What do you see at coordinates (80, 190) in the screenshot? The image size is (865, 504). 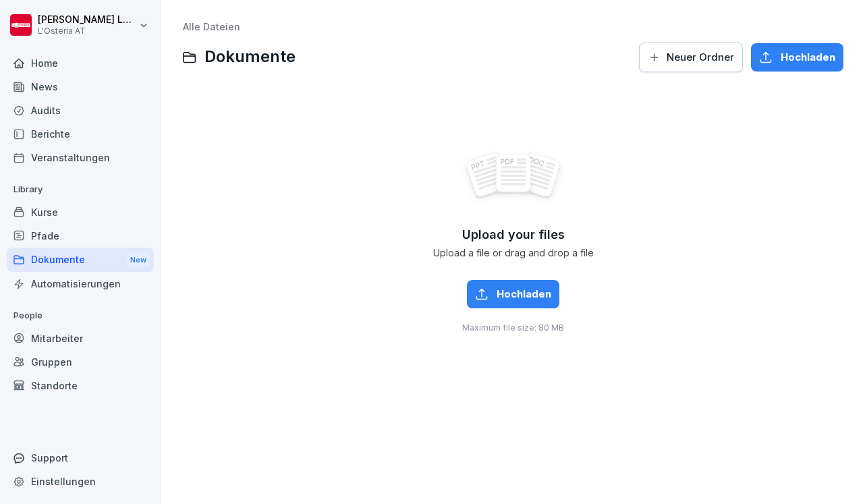 I see `p: Library` at bounding box center [80, 190].